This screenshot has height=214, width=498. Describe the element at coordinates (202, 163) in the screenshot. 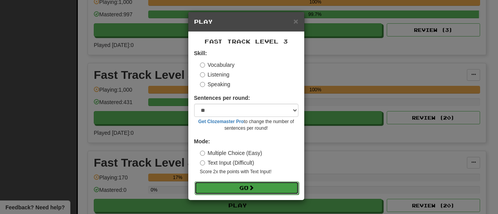

I see `input: Text Input (Difficult)` at that location.